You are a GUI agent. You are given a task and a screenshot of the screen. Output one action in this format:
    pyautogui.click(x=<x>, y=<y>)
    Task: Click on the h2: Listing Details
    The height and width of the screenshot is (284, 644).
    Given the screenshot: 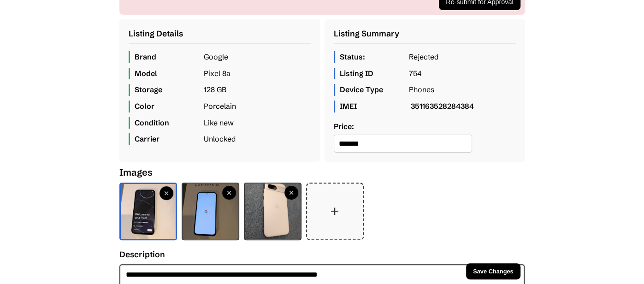 What is the action you would take?
    pyautogui.click(x=219, y=36)
    